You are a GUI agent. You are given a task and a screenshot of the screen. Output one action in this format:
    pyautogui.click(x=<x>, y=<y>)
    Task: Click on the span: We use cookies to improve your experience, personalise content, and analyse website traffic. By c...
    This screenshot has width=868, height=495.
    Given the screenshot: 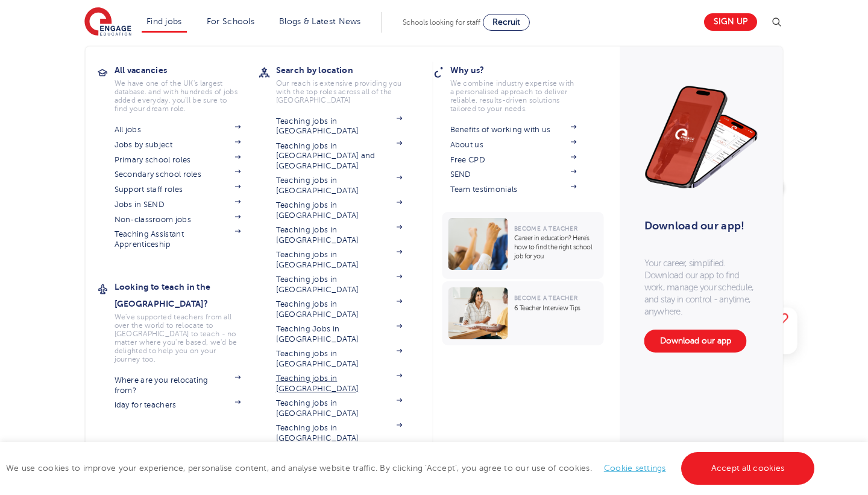 What is the action you would take?
    pyautogui.click(x=412, y=467)
    